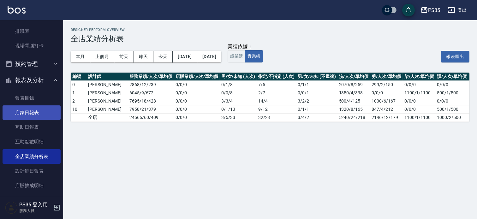 This screenshot has width=477, height=219. I want to click on button: save, so click(408, 10).